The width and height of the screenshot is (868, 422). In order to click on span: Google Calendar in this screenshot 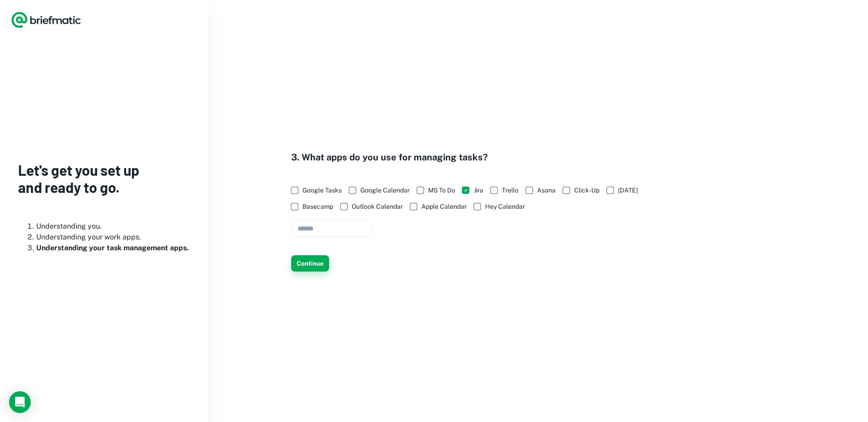, I will do `click(385, 190)`.